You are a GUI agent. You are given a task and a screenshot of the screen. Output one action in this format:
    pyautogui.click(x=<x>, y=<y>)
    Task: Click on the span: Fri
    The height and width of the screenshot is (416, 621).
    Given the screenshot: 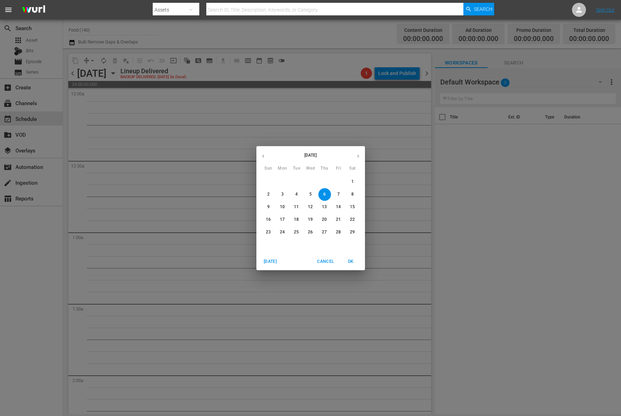 What is the action you would take?
    pyautogui.click(x=339, y=168)
    